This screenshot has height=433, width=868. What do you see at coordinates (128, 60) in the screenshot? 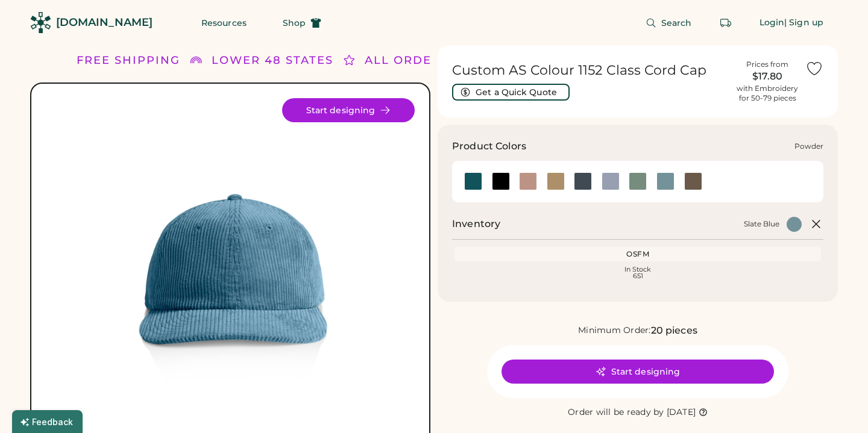
I see `div: FREE SHIPPING` at bounding box center [128, 60].